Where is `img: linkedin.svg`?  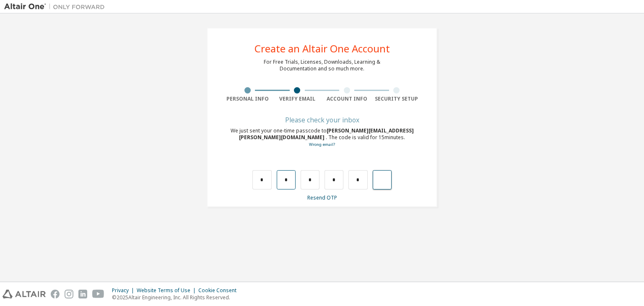 img: linkedin.svg is located at coordinates (82, 294).